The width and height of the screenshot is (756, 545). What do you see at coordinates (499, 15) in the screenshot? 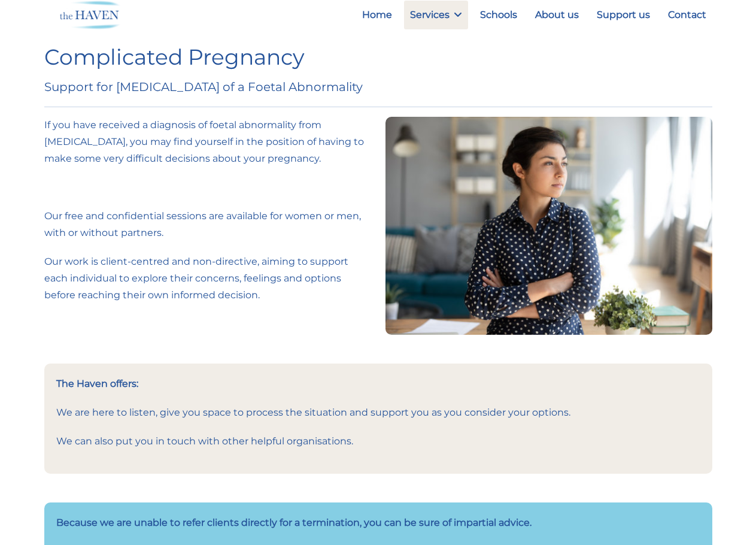
I see `a: Schools` at bounding box center [499, 15].